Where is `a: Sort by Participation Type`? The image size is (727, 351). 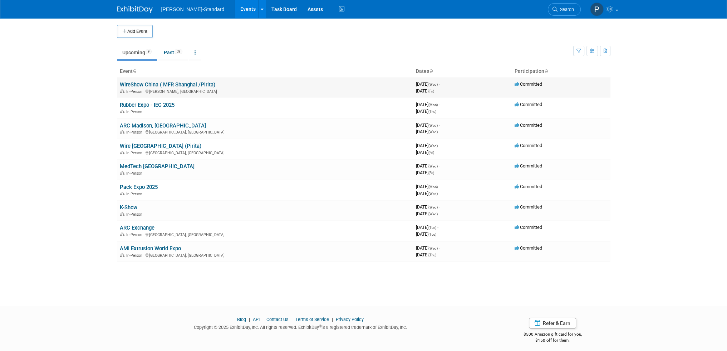 a: Sort by Participation Type is located at coordinates (546, 71).